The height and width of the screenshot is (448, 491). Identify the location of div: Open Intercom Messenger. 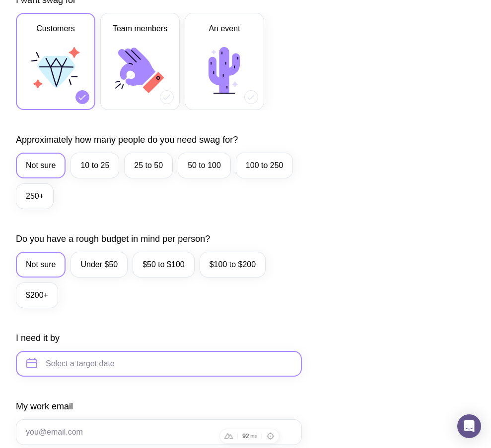
(469, 427).